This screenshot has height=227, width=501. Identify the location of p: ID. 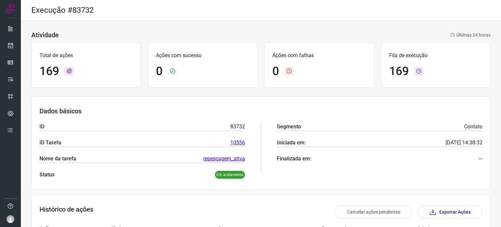
(42, 127).